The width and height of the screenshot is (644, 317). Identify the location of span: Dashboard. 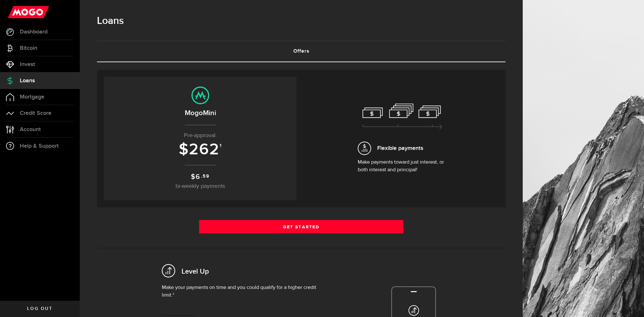
(33, 32).